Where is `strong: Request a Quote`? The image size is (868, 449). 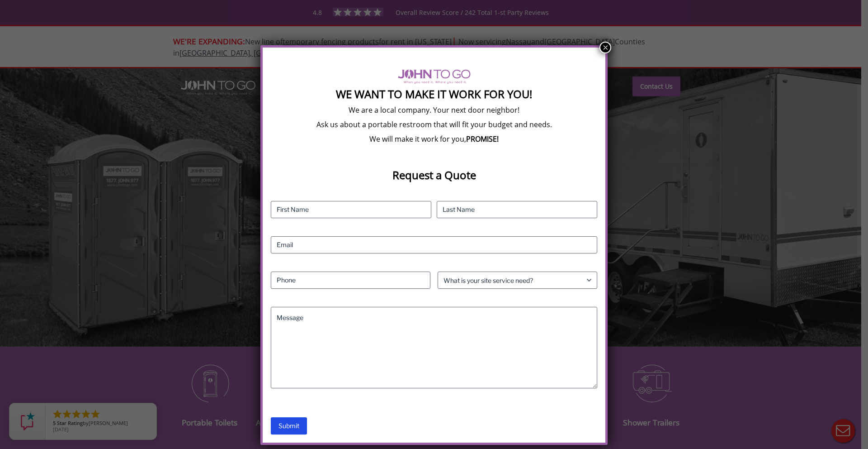 strong: Request a Quote is located at coordinates (434, 175).